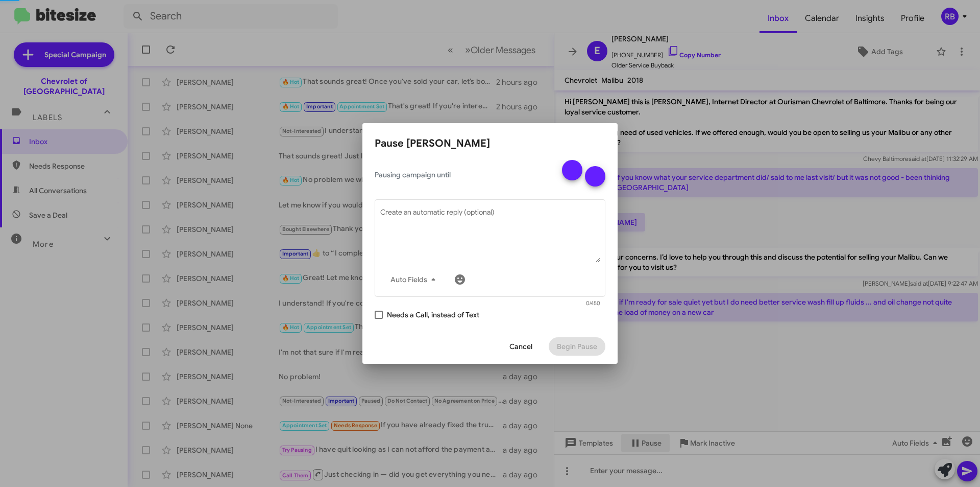  Describe the element at coordinates (593, 304) in the screenshot. I see `mat-hint: 0/450` at that location.